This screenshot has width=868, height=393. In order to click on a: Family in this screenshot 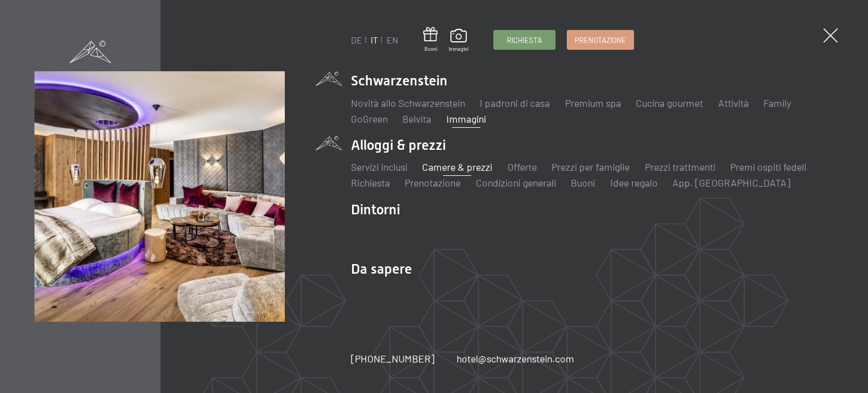, I will do `click(777, 103)`.